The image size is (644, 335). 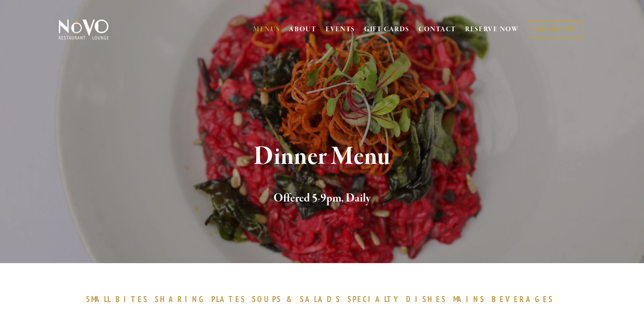 What do you see at coordinates (555, 30) in the screenshot?
I see `a: ORDER NOW` at bounding box center [555, 30].